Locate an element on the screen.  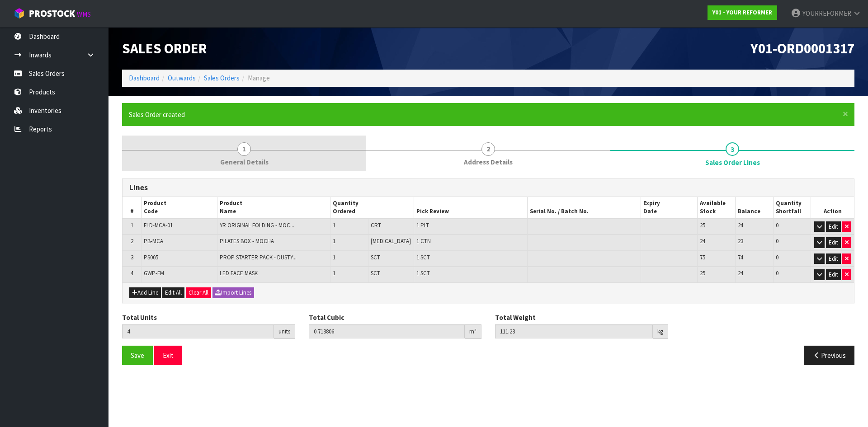
input: Total Cubic is located at coordinates (387, 332).